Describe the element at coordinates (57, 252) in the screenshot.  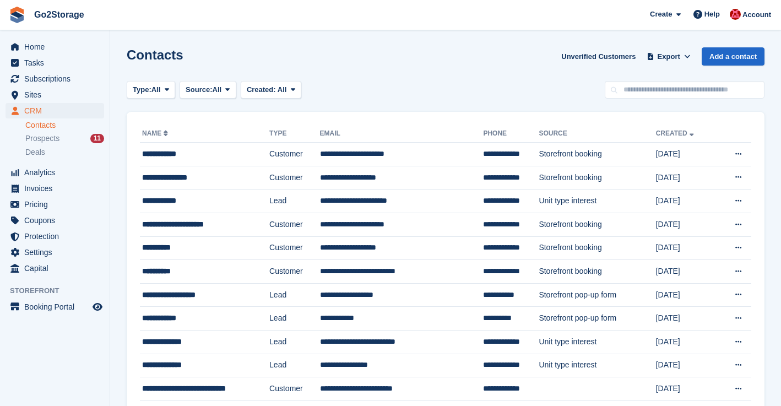
I see `span: Settings` at that location.